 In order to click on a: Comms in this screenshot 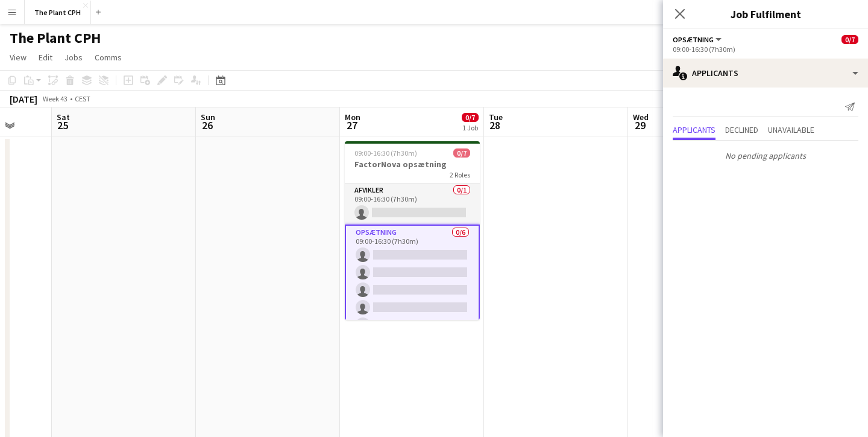, I will do `click(108, 57)`.